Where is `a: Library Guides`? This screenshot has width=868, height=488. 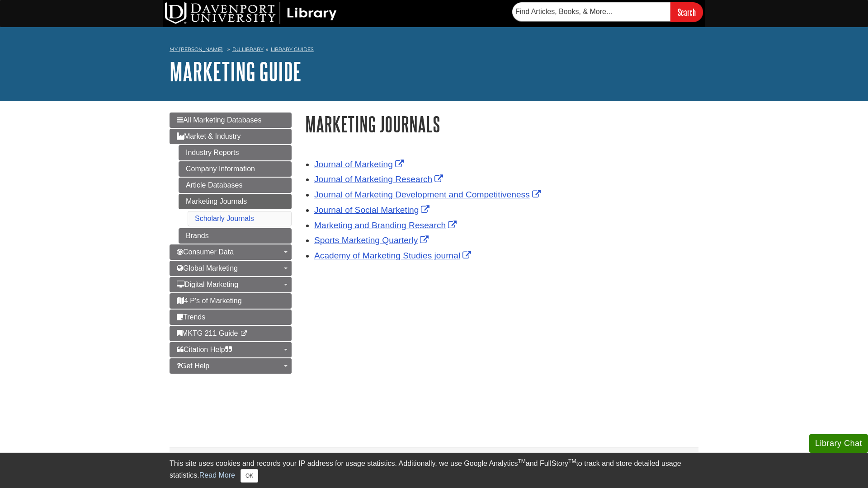
a: Library Guides is located at coordinates (292, 49).